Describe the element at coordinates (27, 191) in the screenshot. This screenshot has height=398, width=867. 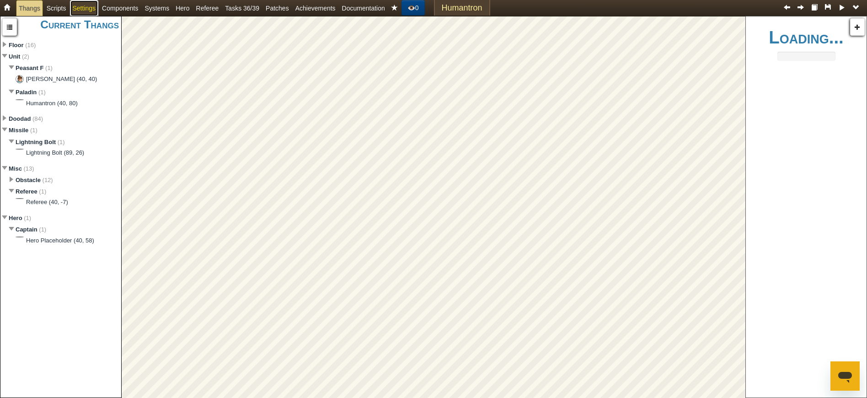
I see `strong: Referee` at that location.